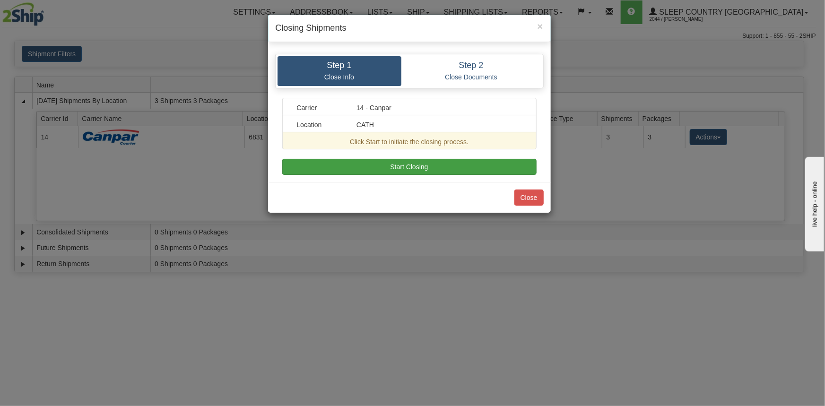 This screenshot has height=406, width=825. Describe the element at coordinates (471, 66) in the screenshot. I see `h4: Step 2` at that location.